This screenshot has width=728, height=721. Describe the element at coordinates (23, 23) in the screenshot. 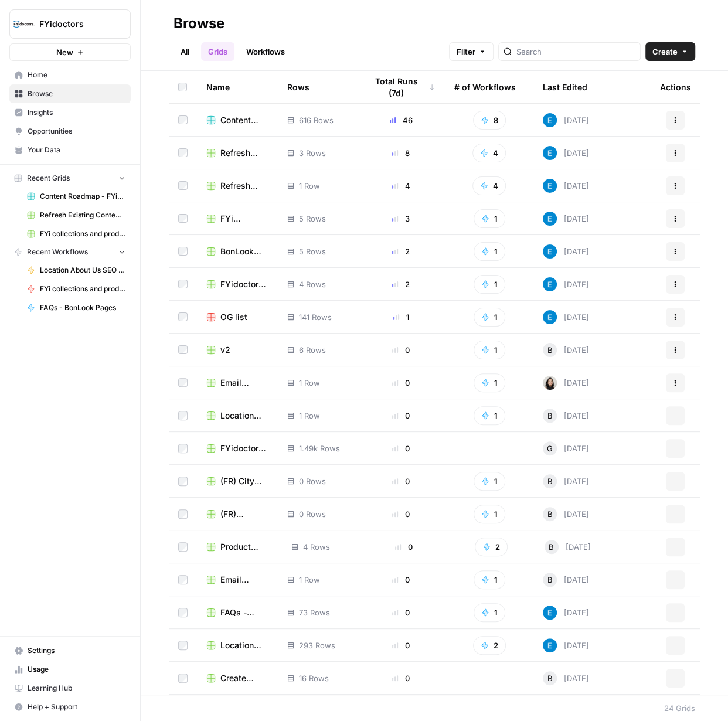

I see `img: logo_orange.svg` at that location.